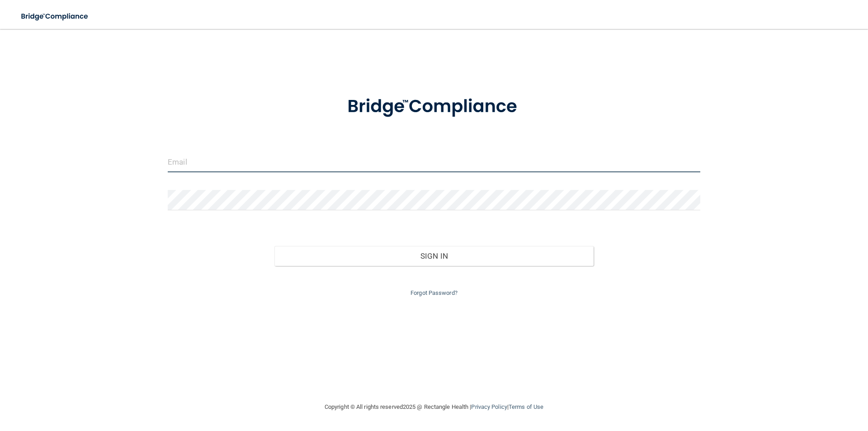 This screenshot has height=431, width=868. Describe the element at coordinates (434, 256) in the screenshot. I see `button: Sign In` at that location.